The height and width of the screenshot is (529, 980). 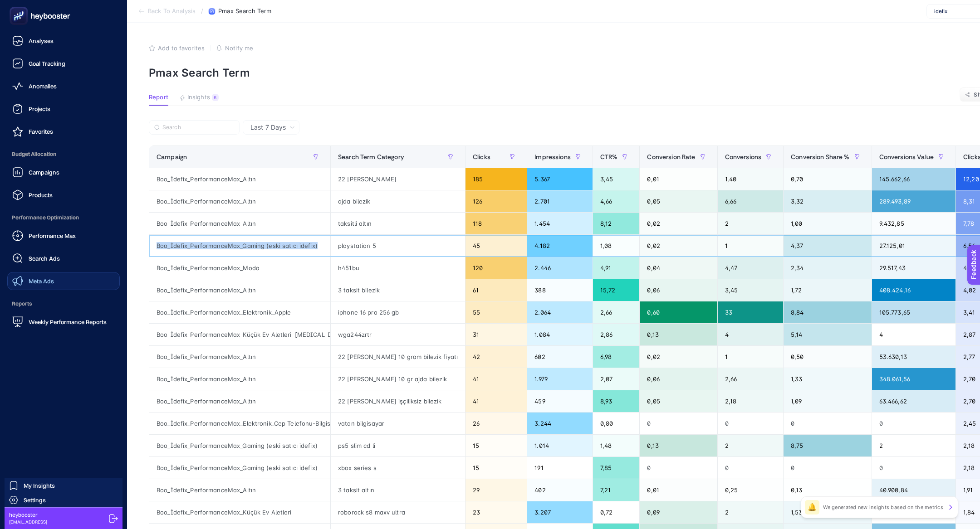 What do you see at coordinates (496, 468) in the screenshot?
I see `div: 15` at bounding box center [496, 468].